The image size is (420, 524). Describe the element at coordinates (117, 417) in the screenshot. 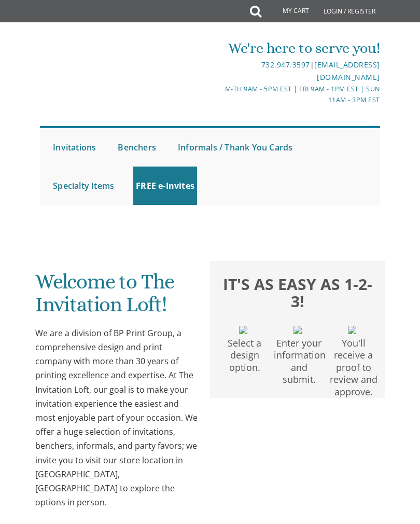

I see `div: We are a division of BP Print Group, a comprehensive design and print company with more than 30 y...` at that location.